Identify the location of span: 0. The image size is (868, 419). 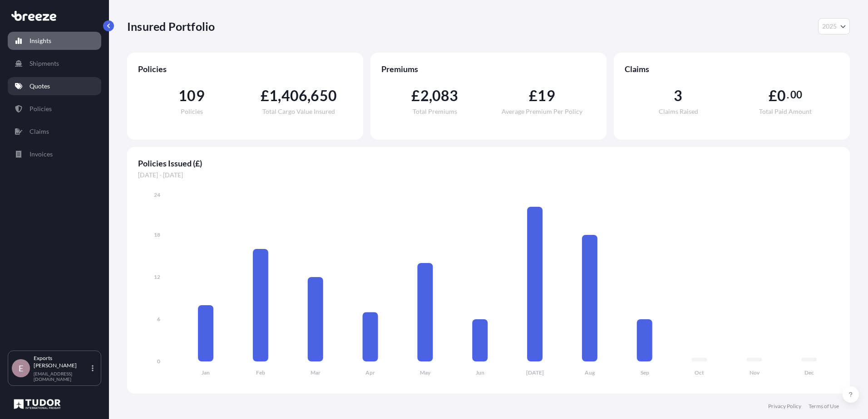
(781, 96).